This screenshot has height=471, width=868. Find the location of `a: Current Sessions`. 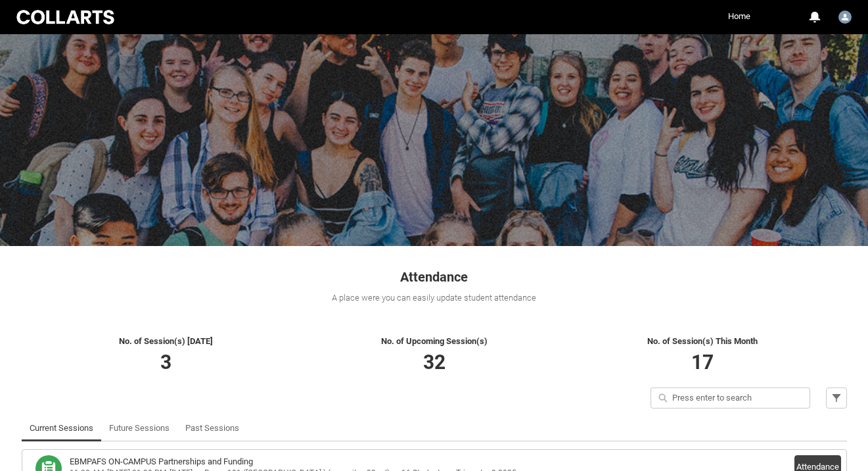

a: Current Sessions is located at coordinates (61, 428).